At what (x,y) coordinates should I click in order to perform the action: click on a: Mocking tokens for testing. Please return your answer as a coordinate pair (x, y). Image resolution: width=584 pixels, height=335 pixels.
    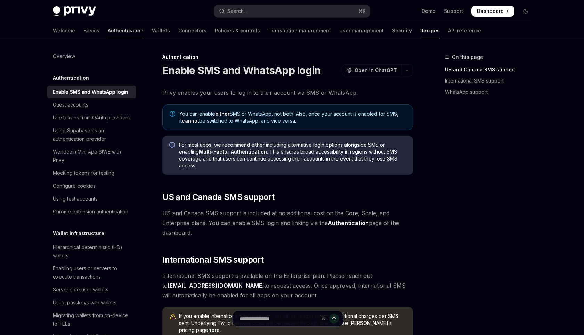
    Looking at the image, I should click on (92, 173).